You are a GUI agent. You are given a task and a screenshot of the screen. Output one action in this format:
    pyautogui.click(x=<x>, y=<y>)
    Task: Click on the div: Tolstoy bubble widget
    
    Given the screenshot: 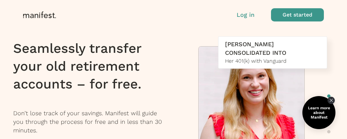 What is the action you would take?
    pyautogui.click(x=319, y=113)
    